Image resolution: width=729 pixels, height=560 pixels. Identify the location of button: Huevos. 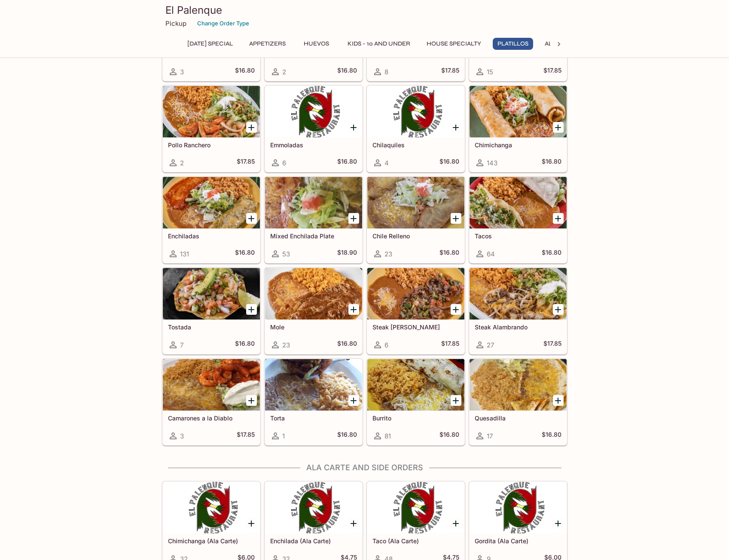
(316, 44).